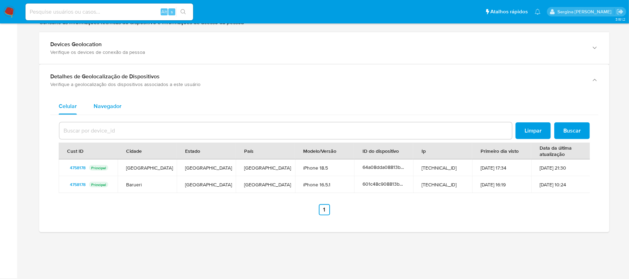 Image resolution: width=629 pixels, height=279 pixels. Describe the element at coordinates (164, 12) in the screenshot. I see `span: Alt` at that location.